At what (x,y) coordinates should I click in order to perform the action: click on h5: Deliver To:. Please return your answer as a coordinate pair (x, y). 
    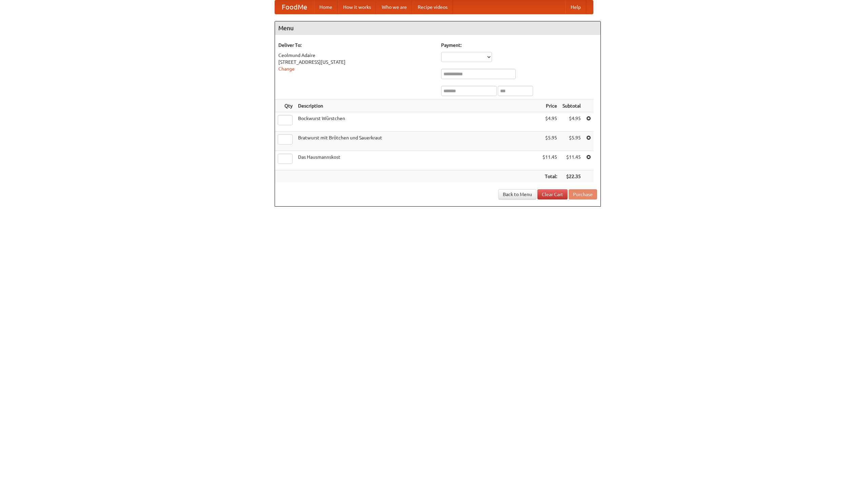
    Looking at the image, I should click on (356, 45).